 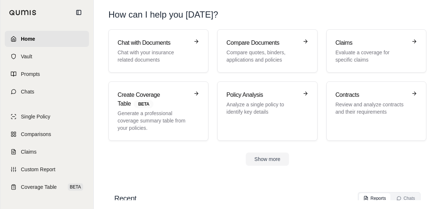 I want to click on h3: Contracts, so click(x=371, y=95).